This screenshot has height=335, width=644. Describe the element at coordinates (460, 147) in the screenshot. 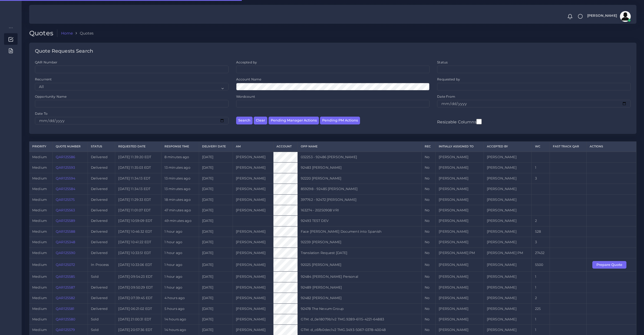

I see `th: Initially Assigned to` at that location.